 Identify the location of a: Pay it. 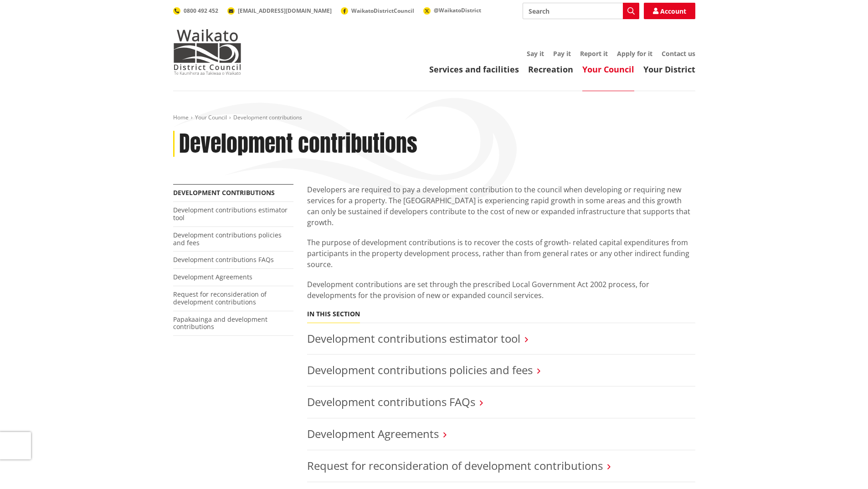
(562, 54).